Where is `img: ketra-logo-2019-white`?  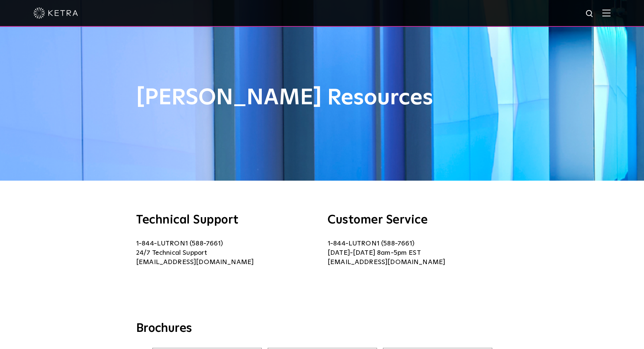
img: ketra-logo-2019-white is located at coordinates (55, 13).